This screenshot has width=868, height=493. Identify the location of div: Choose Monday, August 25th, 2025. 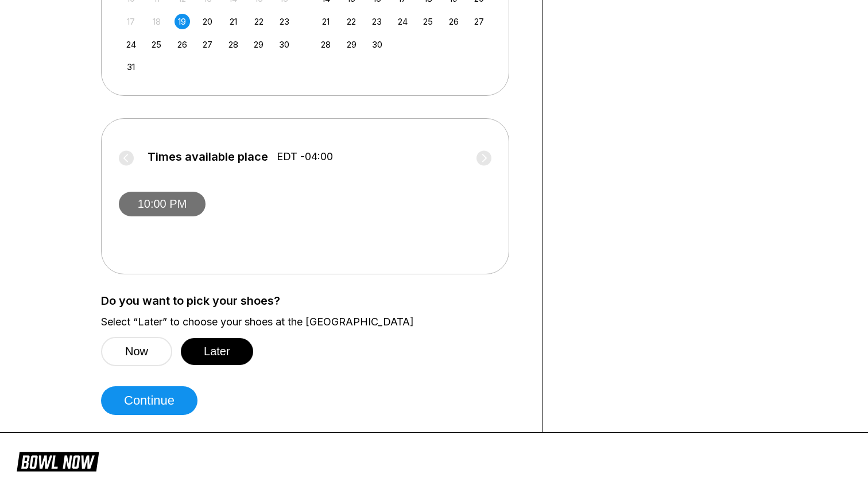
(156, 44).